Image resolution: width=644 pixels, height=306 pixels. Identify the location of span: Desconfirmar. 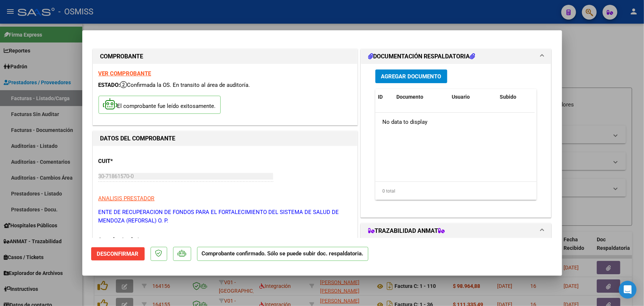
(118, 254).